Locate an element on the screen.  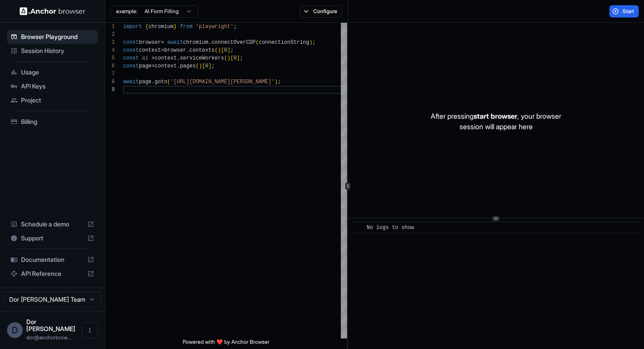
span: Documentation is located at coordinates (52, 260).